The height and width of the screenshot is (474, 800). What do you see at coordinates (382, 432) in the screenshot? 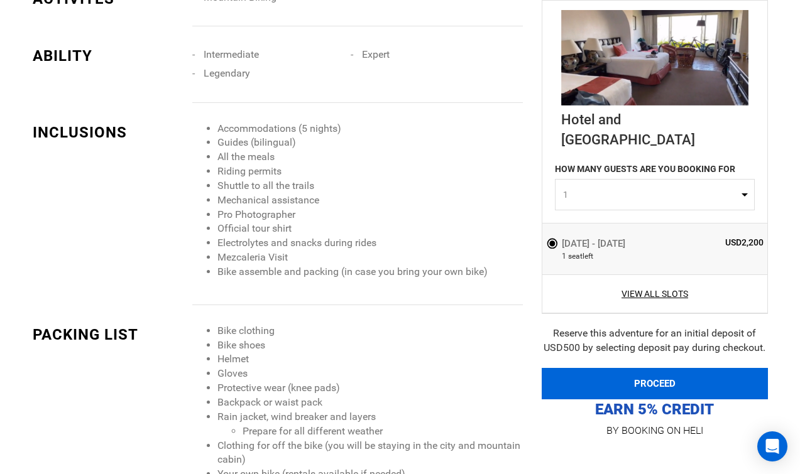
I see `li: Prepare for all different weather` at bounding box center [382, 432].